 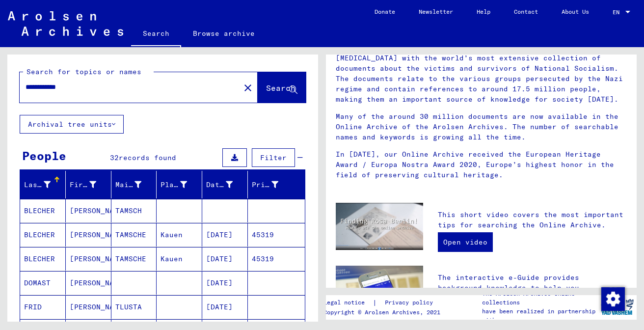 What do you see at coordinates (114, 158) in the screenshot?
I see `span: 32` at bounding box center [114, 158].